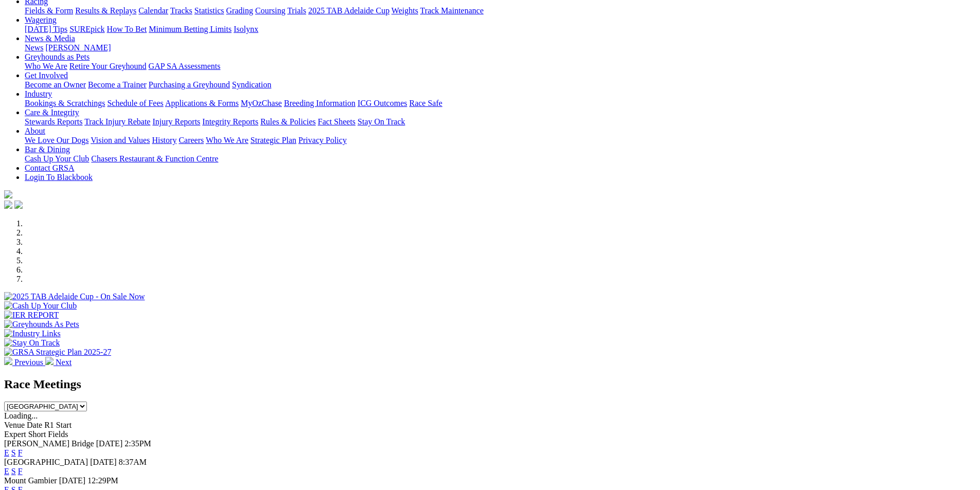  What do you see at coordinates (117, 121) in the screenshot?
I see `a: Track Injury Rebate` at bounding box center [117, 121].